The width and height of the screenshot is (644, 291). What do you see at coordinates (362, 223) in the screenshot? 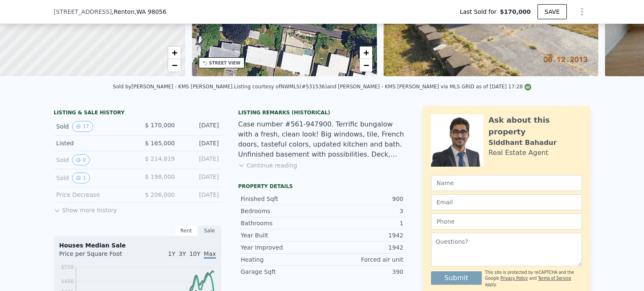
I see `div: 1` at bounding box center [362, 223].